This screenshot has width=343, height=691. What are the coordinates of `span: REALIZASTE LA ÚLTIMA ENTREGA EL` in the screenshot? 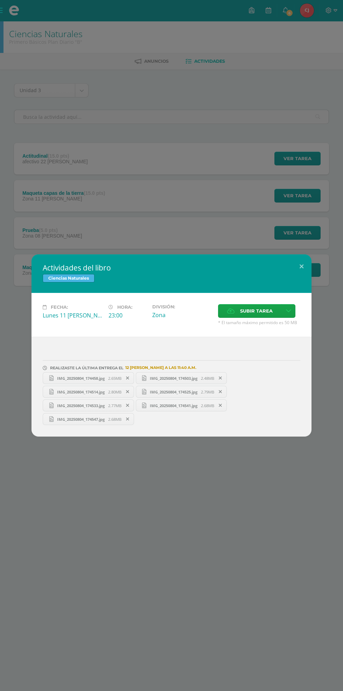 It's located at (87, 368).